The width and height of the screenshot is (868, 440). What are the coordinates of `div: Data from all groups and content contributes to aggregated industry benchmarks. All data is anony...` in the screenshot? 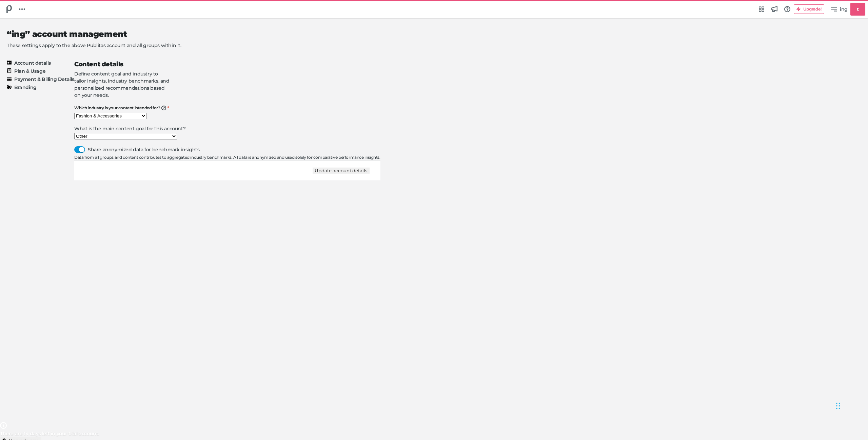 It's located at (227, 157).